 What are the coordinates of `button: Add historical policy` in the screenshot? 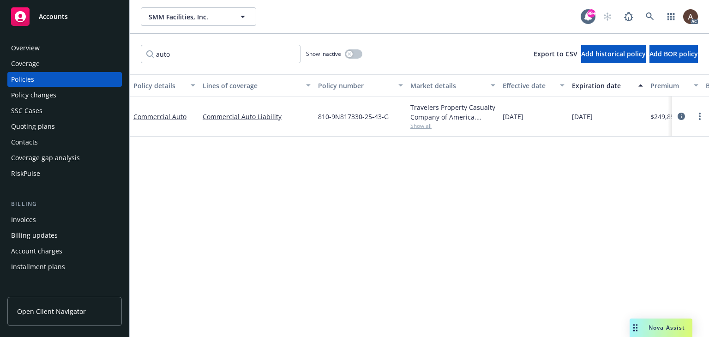 It's located at (614, 54).